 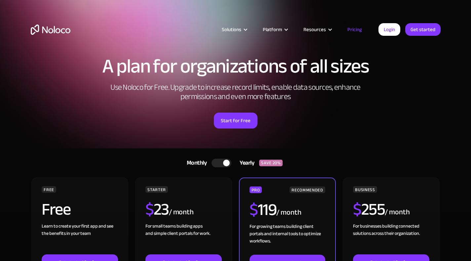 What do you see at coordinates (271, 163) in the screenshot?
I see `div: SAVE 20%` at bounding box center [271, 163].